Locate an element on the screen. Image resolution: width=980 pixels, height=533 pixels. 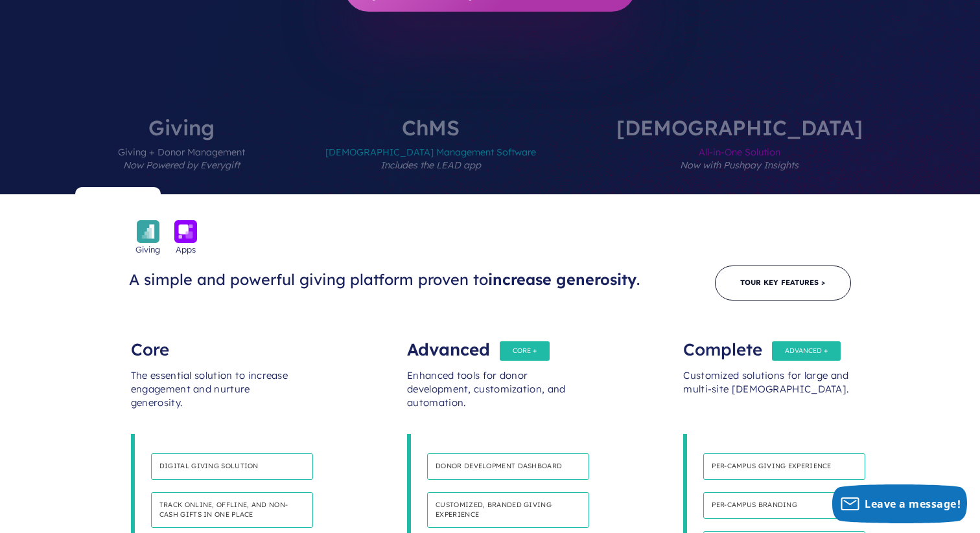
div: The essential solution to increase engagement and nurture generosity. is located at coordinates (214, 396).